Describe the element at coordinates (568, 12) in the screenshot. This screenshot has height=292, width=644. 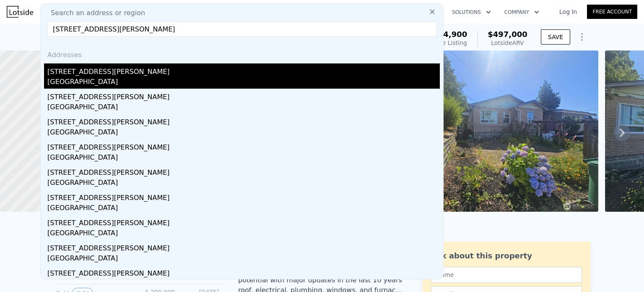
I see `a: Log In` at that location.